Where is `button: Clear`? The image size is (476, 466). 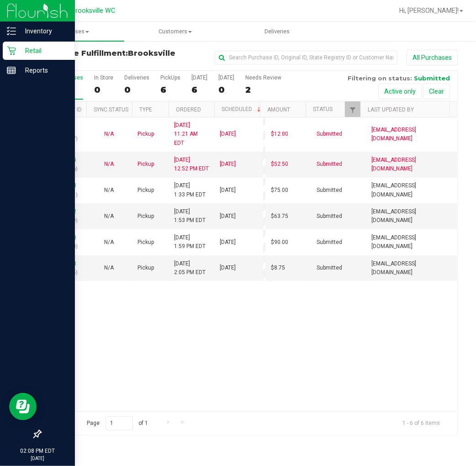 button: Clear is located at coordinates (437, 91).